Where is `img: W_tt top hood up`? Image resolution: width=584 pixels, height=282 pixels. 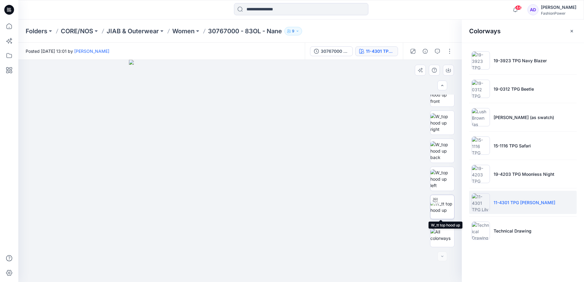
img: W_tt top hood up is located at coordinates (442, 207).